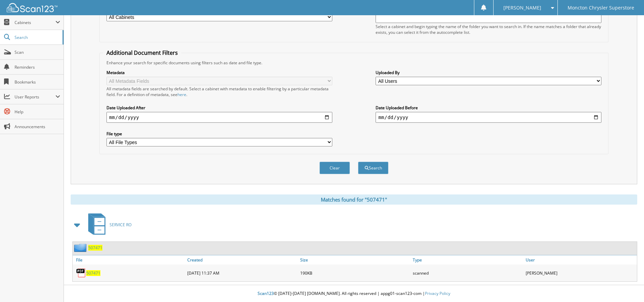 The image size is (644, 302). What do you see at coordinates (120, 224) in the screenshot?
I see `span: SERVICE RO` at bounding box center [120, 224].